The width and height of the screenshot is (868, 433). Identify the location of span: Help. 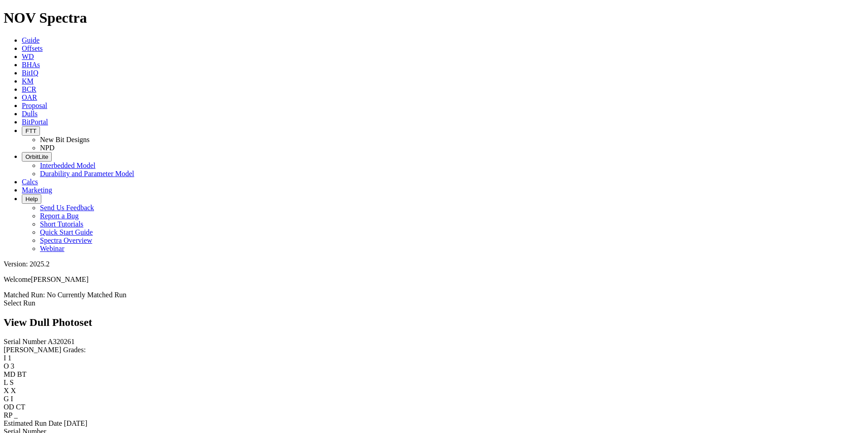
(32, 199).